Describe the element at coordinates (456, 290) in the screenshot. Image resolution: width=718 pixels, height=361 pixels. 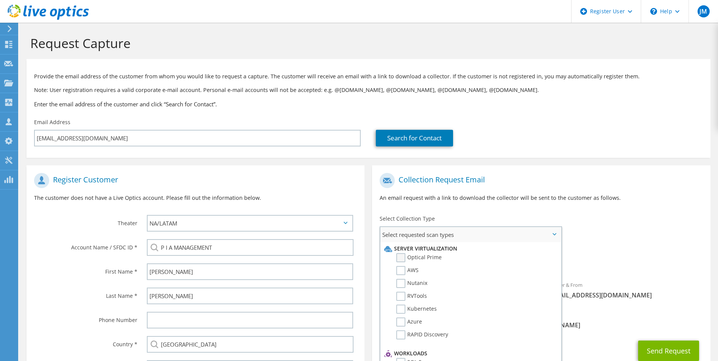
I see `div: To` at that location.